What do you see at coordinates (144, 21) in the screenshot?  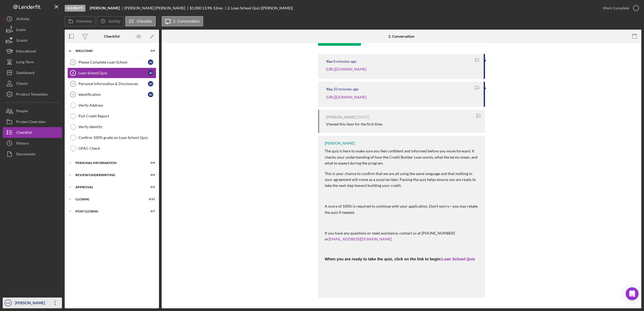 I see `label: Checklist` at bounding box center [144, 21].